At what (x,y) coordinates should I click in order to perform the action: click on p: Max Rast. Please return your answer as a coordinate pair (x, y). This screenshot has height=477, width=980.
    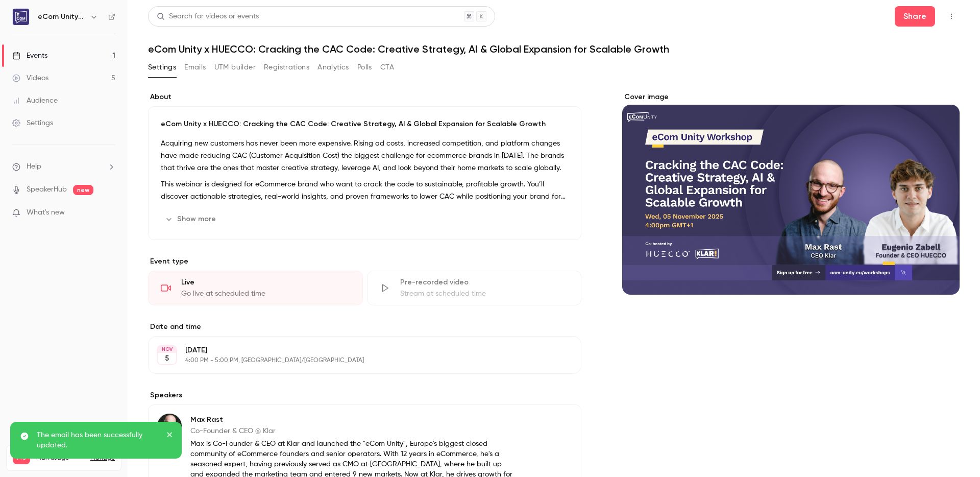
    Looking at the image, I should click on (352, 419).